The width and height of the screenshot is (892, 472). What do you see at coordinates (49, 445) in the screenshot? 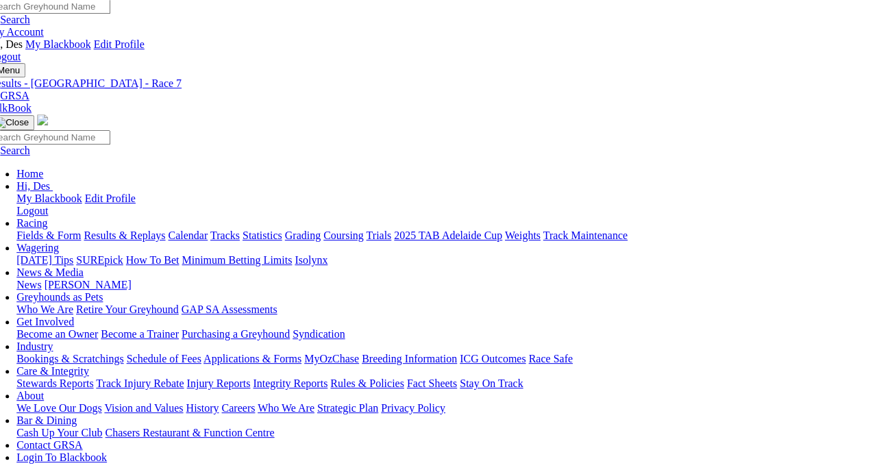
I see `a: Contact GRSA` at bounding box center [49, 445].